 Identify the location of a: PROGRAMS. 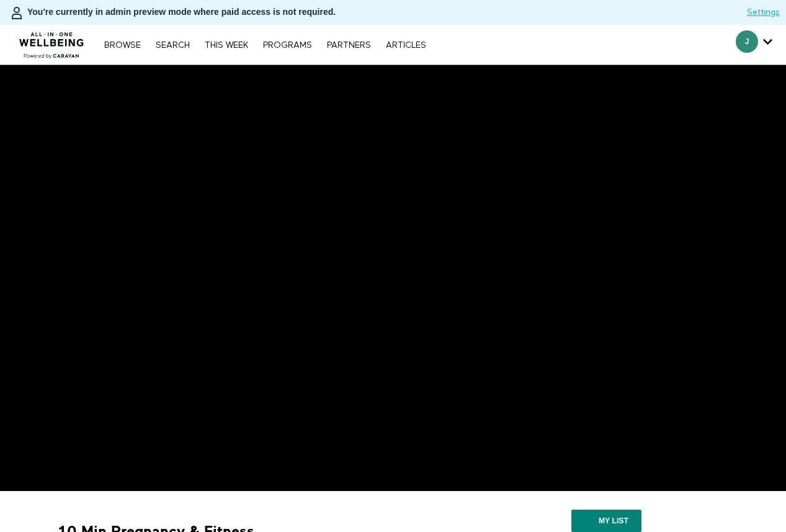
(288, 45).